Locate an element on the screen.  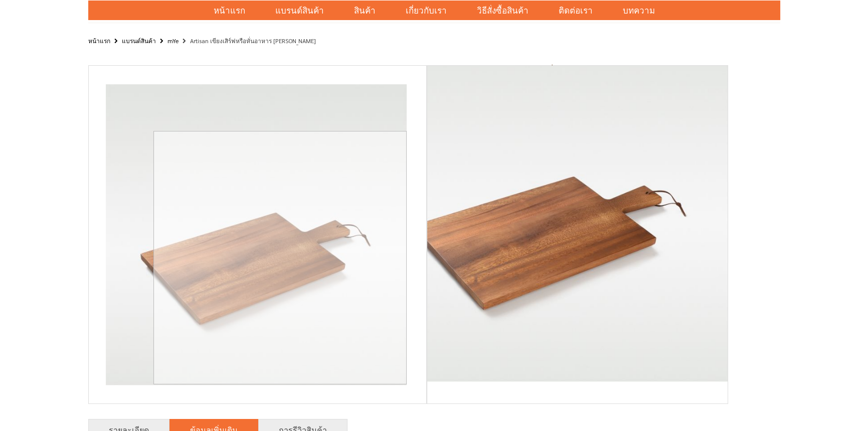
span: แบรนด์สินค้า is located at coordinates (299, 11).